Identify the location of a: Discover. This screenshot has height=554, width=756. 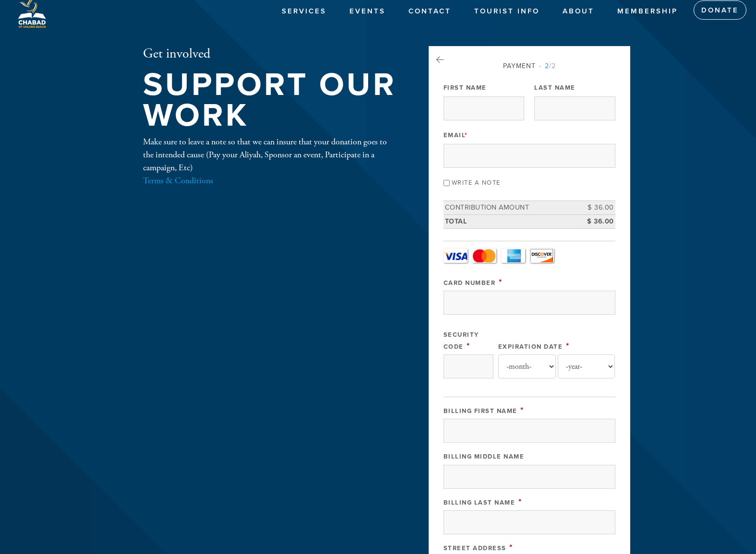
(542, 255).